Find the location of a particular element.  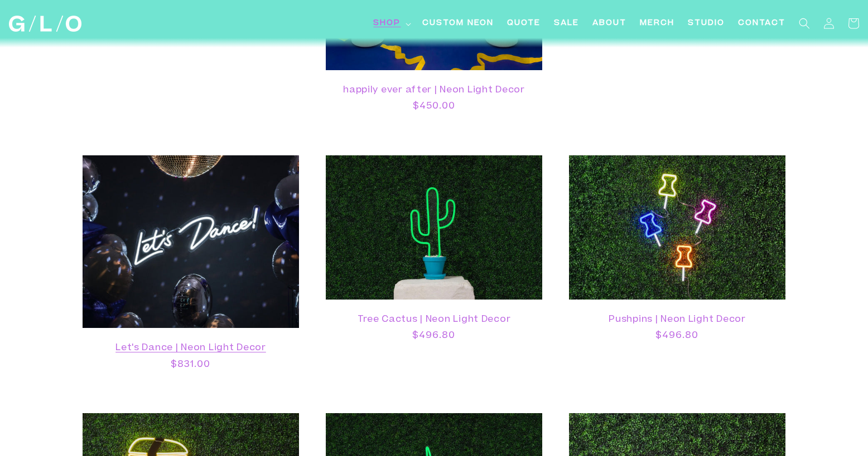

a: Quote is located at coordinates (524, 24).